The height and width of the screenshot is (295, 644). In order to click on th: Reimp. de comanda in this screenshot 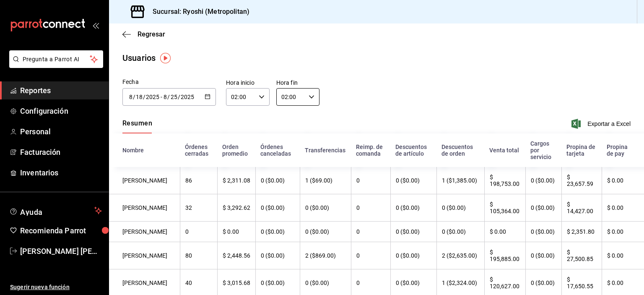, I will do `click(371, 150)`.